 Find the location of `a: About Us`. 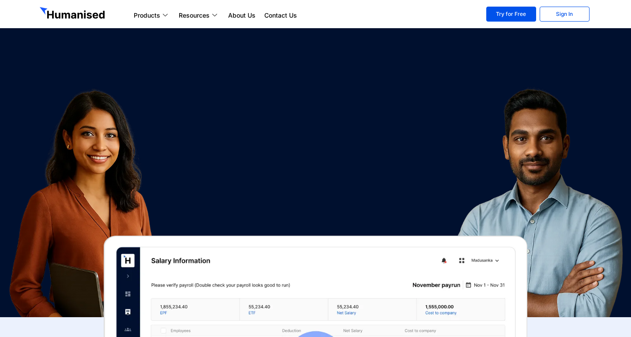

a: About Us is located at coordinates (242, 15).